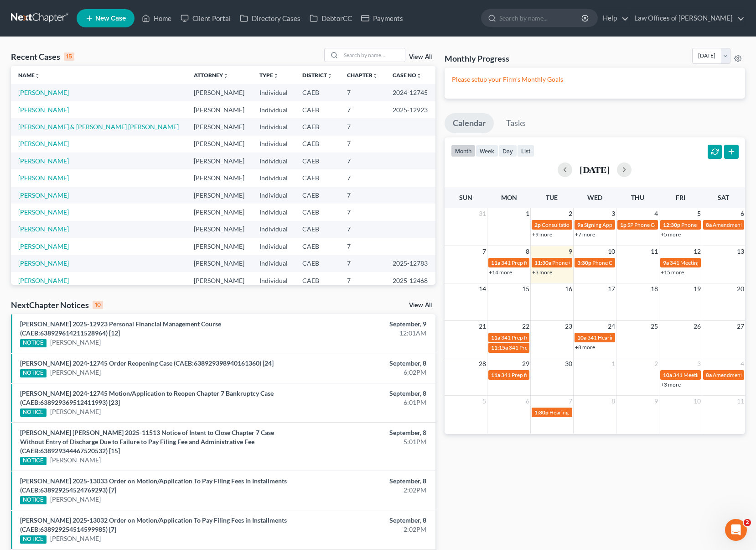 The image size is (756, 550). What do you see at coordinates (382, 18) in the screenshot?
I see `a: Payments` at bounding box center [382, 18].